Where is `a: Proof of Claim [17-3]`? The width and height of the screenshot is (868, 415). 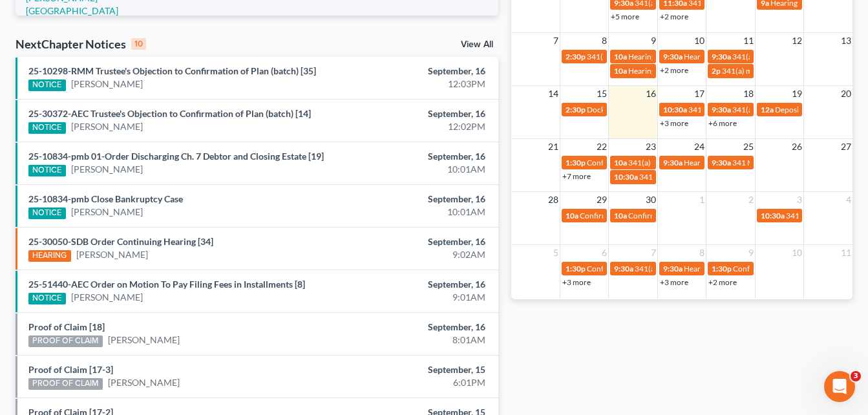 a: Proof of Claim [17-3] is located at coordinates (71, 368).